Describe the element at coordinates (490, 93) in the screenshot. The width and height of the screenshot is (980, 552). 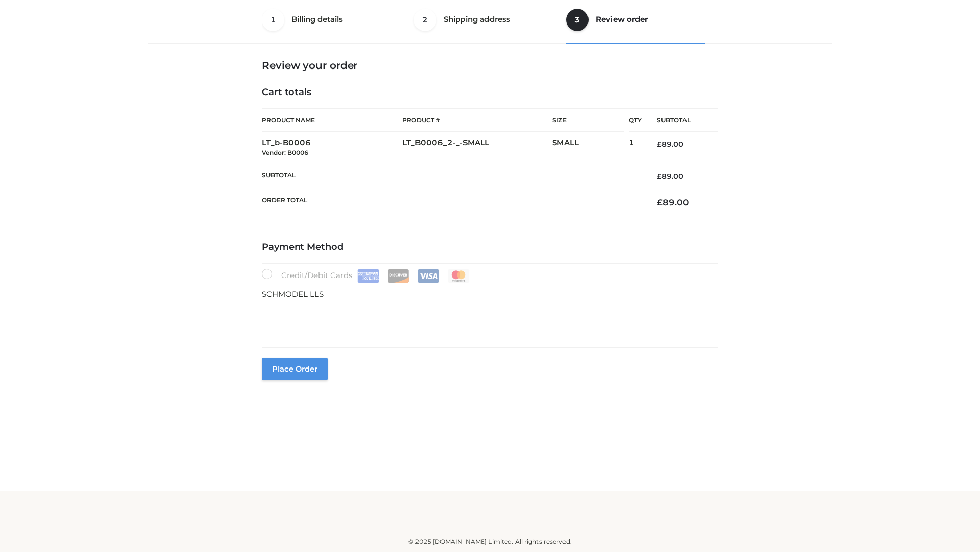
I see `h4: Cart totals` at that location.